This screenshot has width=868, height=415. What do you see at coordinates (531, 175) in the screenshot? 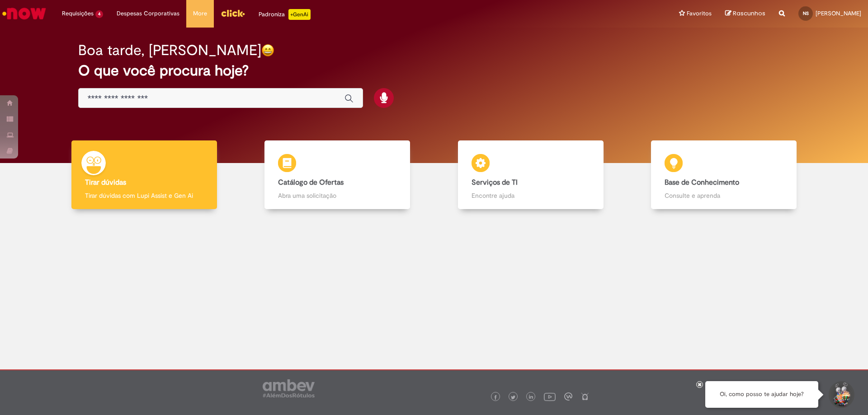
I see `a: Serviços de TI Encontre ajuda` at bounding box center [531, 175].